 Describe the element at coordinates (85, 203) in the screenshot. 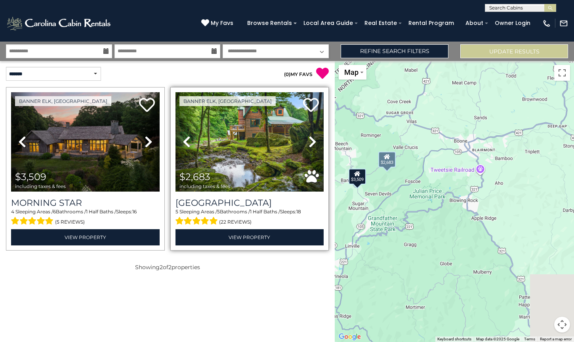

I see `a: Morning Star` at that location.